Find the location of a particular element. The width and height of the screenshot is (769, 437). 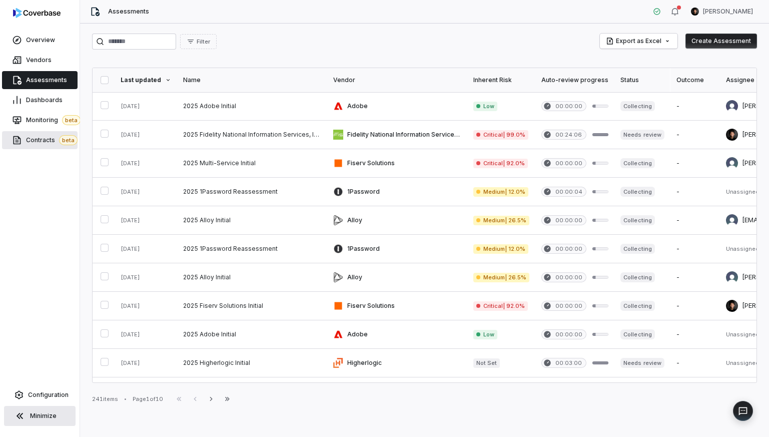

div: Page 1 of 10 is located at coordinates (148, 399).